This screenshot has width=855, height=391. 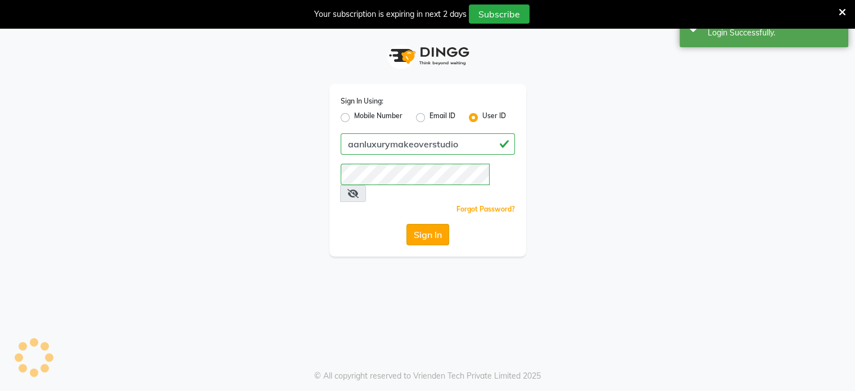 I want to click on button: Subscribe, so click(x=499, y=14).